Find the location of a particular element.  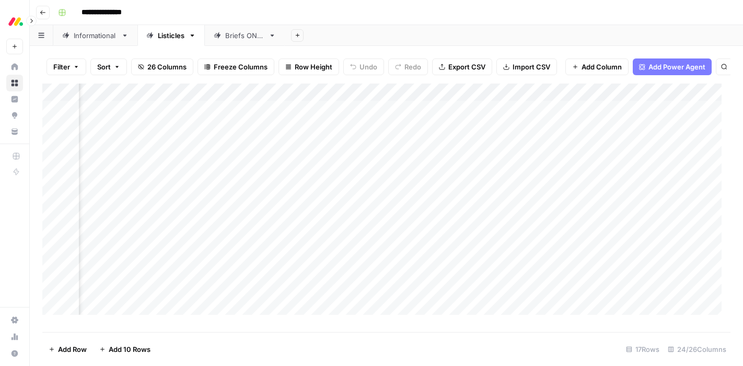

a: Listicles is located at coordinates (171, 36).